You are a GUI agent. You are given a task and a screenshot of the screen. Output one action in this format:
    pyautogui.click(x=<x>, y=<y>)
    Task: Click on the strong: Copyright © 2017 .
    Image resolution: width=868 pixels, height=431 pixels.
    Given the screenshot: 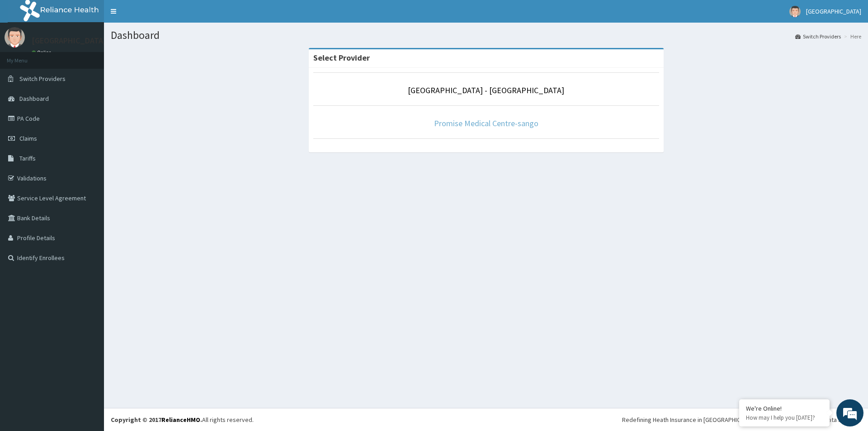 What is the action you would take?
    pyautogui.click(x=156, y=420)
    